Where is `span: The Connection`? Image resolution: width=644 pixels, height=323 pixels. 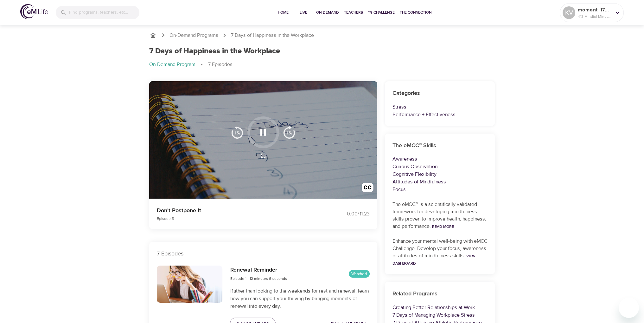
span: The Connection is located at coordinates (416, 12).